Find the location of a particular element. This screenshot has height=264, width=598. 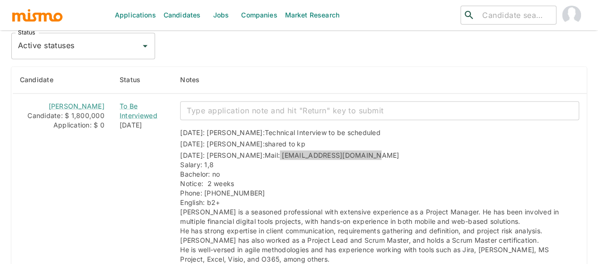

a: To Be Interviewed is located at coordinates (142, 111).